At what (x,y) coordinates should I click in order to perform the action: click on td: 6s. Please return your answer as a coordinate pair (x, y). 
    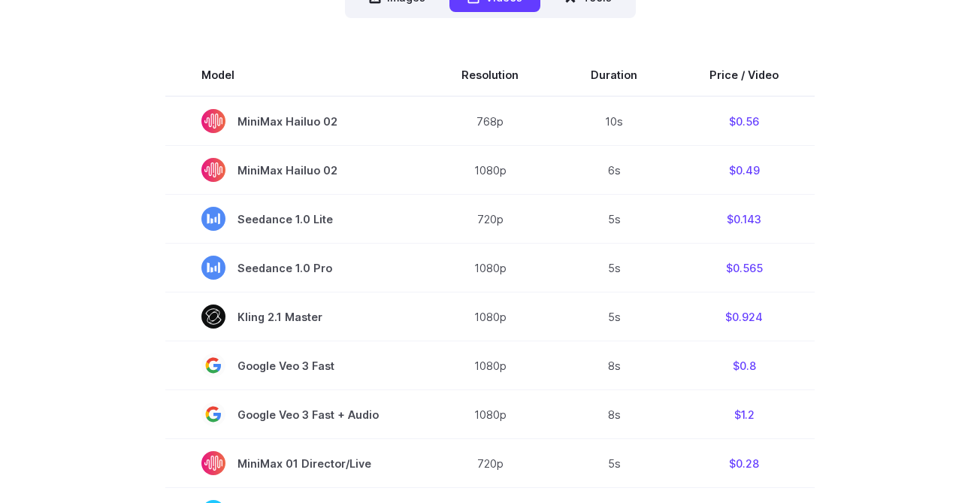
    Looking at the image, I should click on (614, 170).